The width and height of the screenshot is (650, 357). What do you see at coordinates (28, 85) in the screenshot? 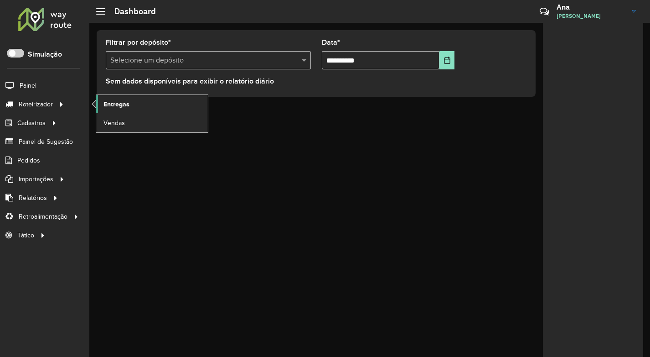
I see `span: Painel` at bounding box center [28, 85].